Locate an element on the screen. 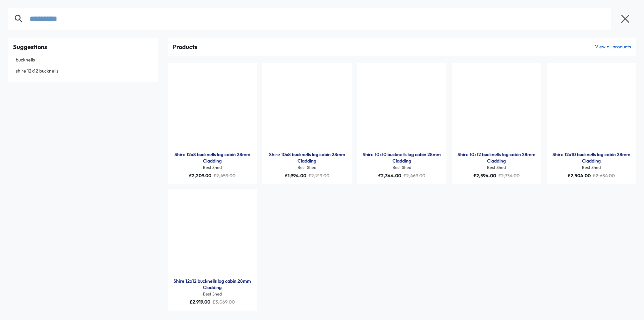  div: Shire 10x10 bucknells log cabin 28mm Cladding is located at coordinates (402, 158).